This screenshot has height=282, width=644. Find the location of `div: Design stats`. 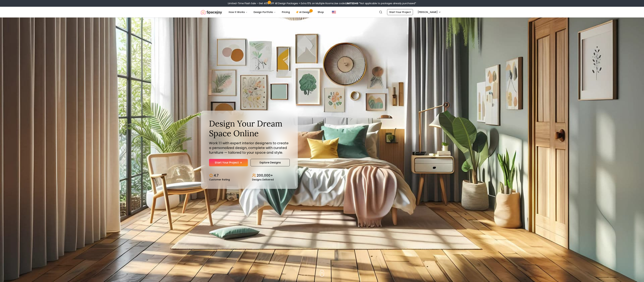

div: Design stats is located at coordinates (249, 176).